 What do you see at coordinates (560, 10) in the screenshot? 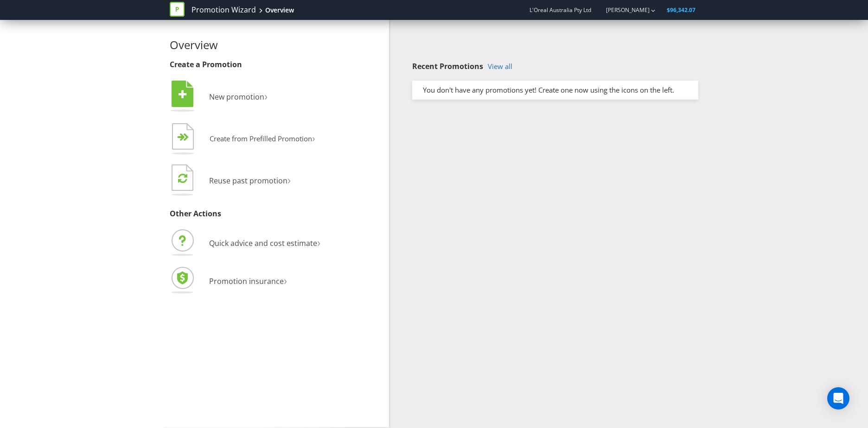
I see `span: L'Oreal Australia Pty Ltd` at bounding box center [560, 10].